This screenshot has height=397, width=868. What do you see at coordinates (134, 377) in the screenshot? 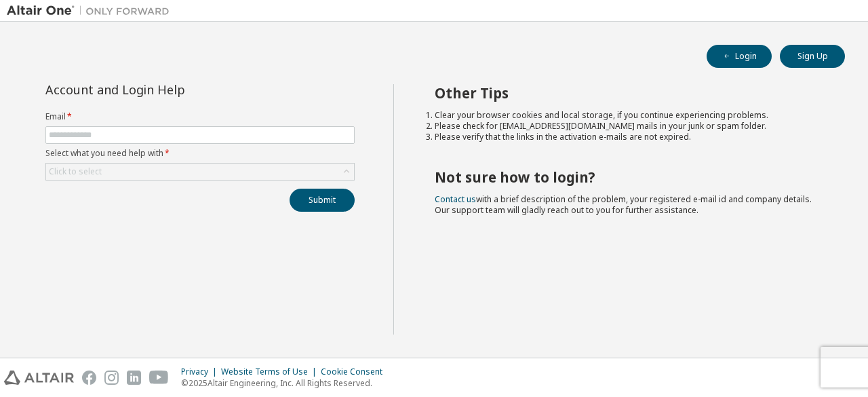
I see `img: linkedin.svg` at bounding box center [134, 377].